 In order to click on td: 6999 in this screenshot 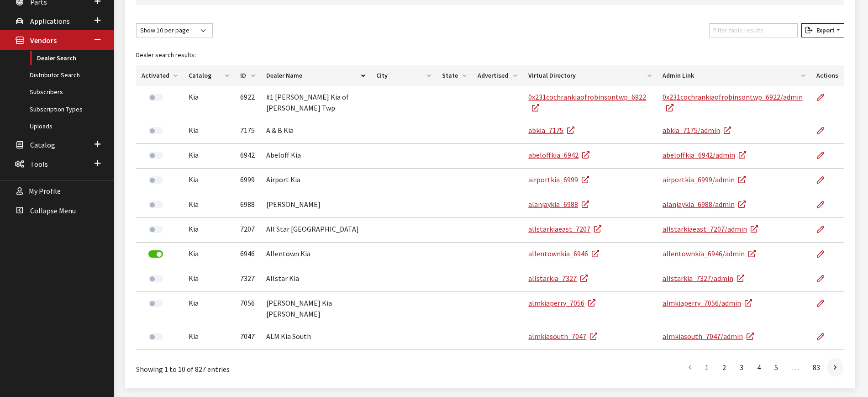, I will do `click(247, 181)`.